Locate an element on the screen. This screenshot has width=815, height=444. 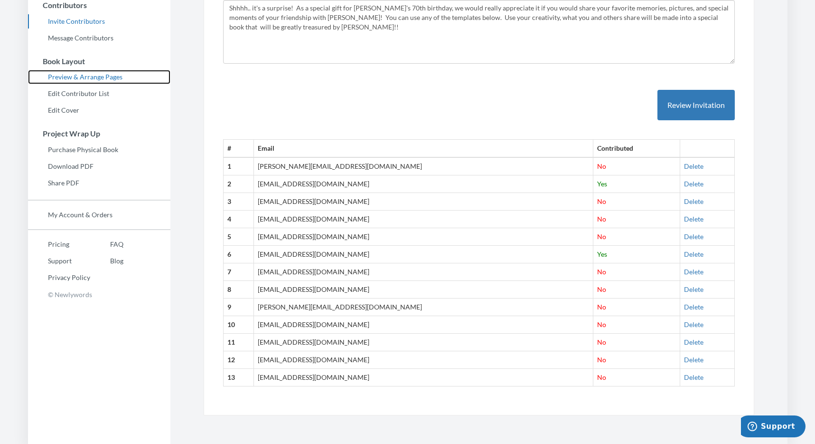
a: Share PDF is located at coordinates (99, 183).